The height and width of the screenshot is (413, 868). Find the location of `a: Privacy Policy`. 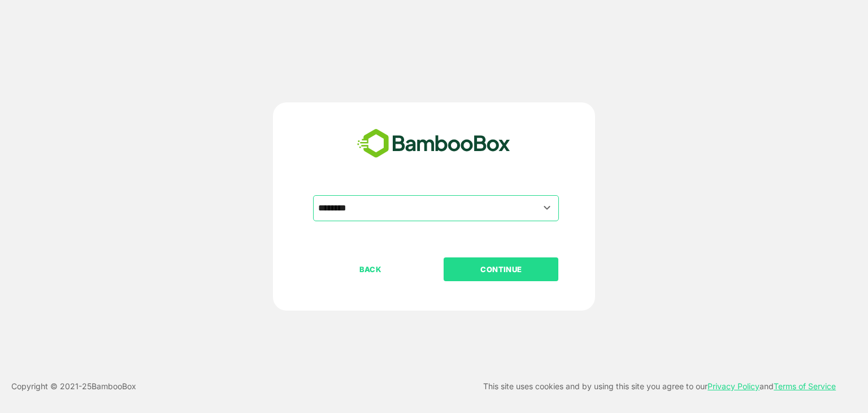

a: Privacy Policy is located at coordinates (733, 386).